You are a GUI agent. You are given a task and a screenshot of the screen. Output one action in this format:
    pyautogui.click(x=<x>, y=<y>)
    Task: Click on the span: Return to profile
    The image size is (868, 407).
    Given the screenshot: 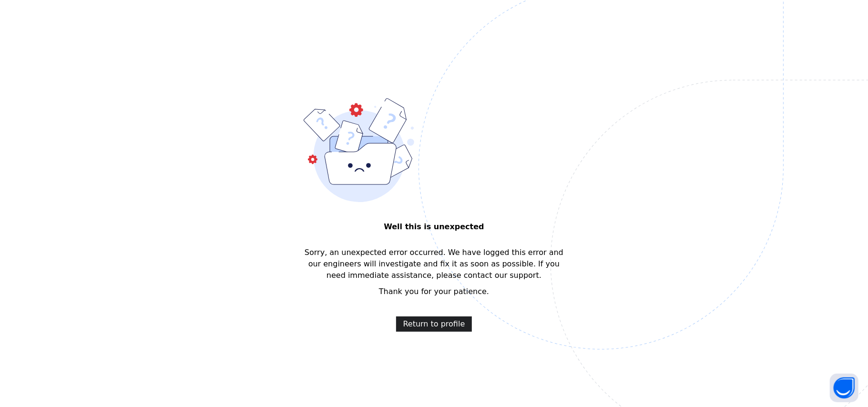 What is the action you would take?
    pyautogui.click(x=434, y=324)
    